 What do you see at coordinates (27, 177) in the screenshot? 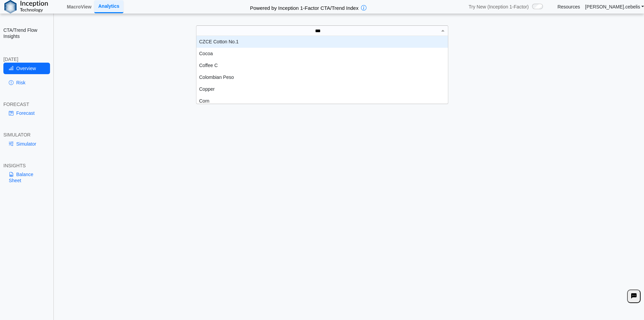
I see `a: Balance Sheet` at bounding box center [27, 177].